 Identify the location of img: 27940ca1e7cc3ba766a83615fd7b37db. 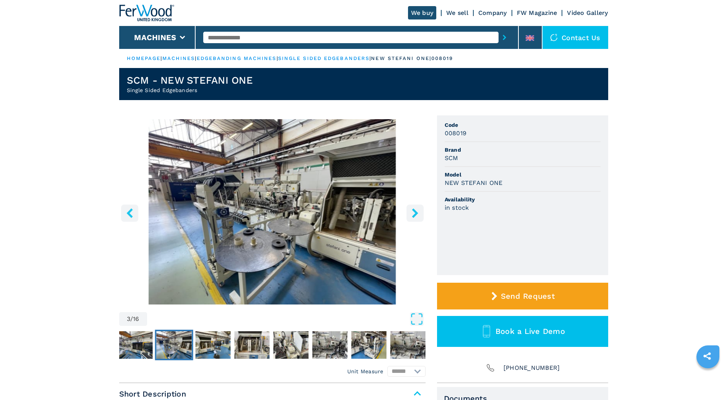
(174, 345).